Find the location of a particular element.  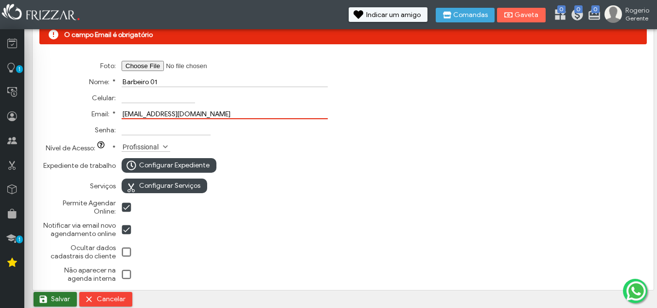

button: Configurar Expediente is located at coordinates (169, 165).